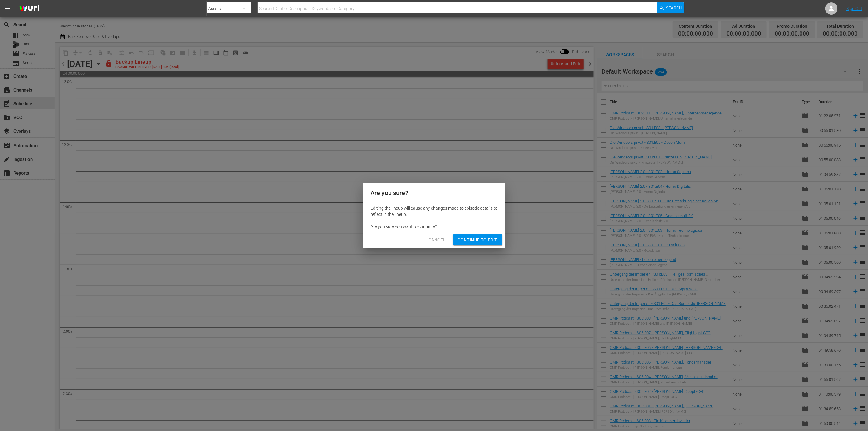  I want to click on button: Continue to Edit, so click(478, 240).